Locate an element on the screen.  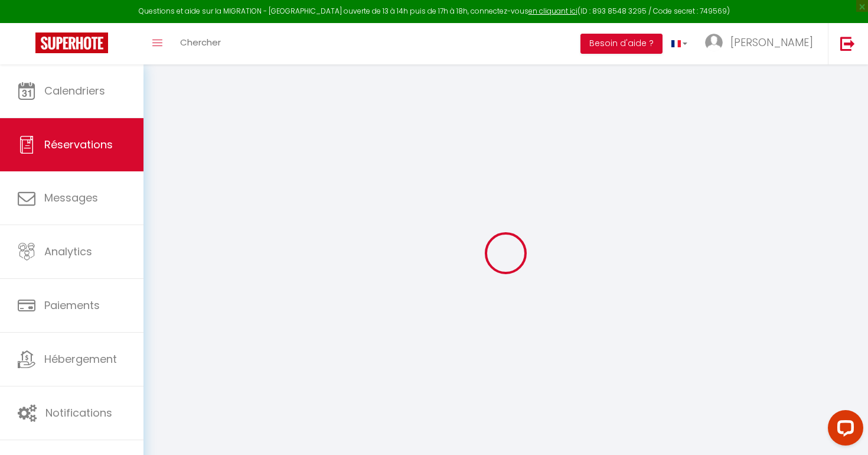
a: Chercher is located at coordinates (200, 44).